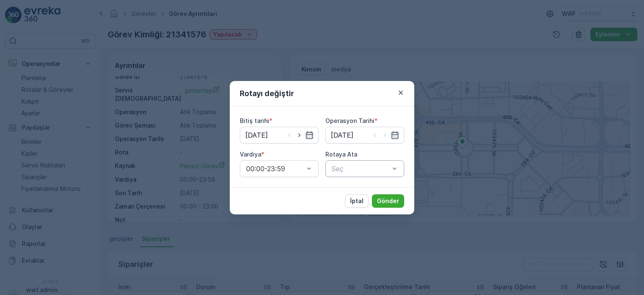 Image resolution: width=644 pixels, height=295 pixels. I want to click on p: Gönder, so click(388, 201).